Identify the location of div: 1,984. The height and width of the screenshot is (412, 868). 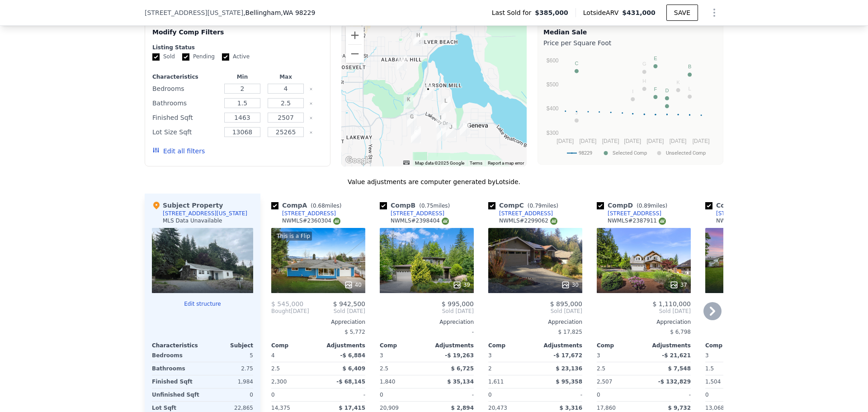
(229, 382).